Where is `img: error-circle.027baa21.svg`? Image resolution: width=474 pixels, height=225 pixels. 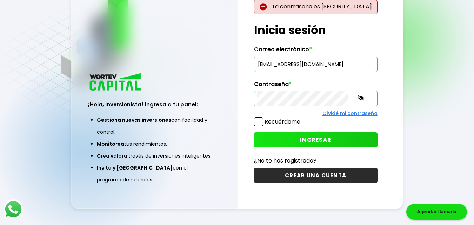
img: error-circle.027baa21.svg is located at coordinates (263, 7).